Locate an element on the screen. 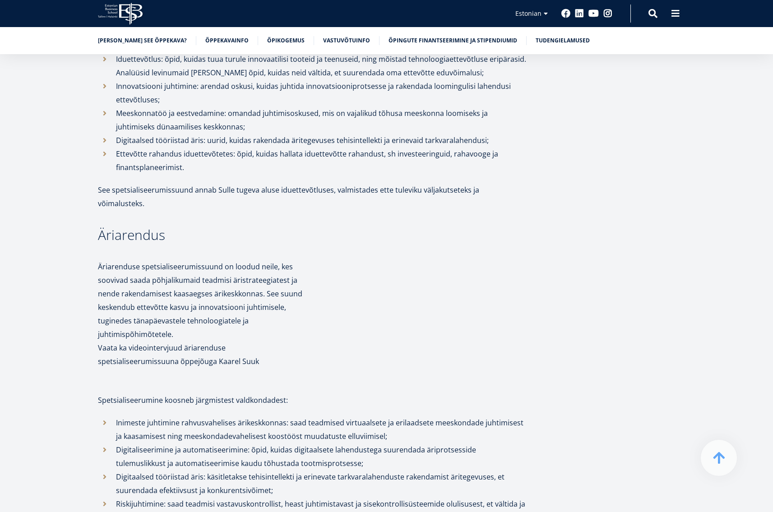  li: Digitaalsed tööriistad äris: käsitletakse tehisintellekti ja erinevate tarkvaralahenduste rakenda... is located at coordinates (312, 484).